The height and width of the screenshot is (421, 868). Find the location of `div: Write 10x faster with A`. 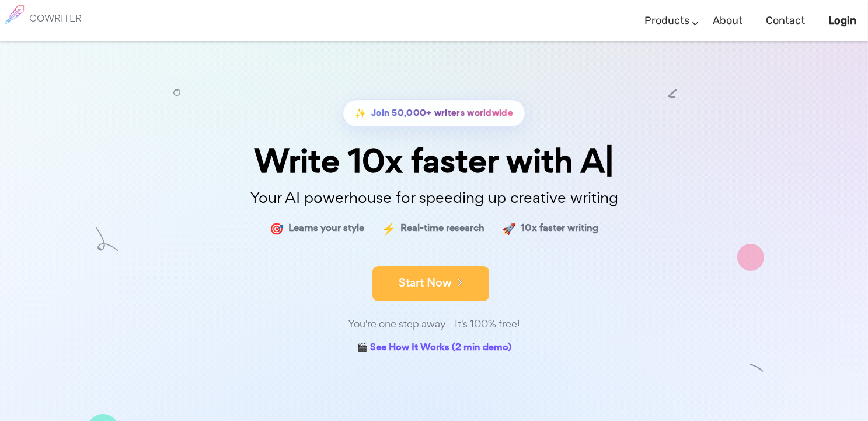

div: Write 10x faster with A is located at coordinates (434, 161).